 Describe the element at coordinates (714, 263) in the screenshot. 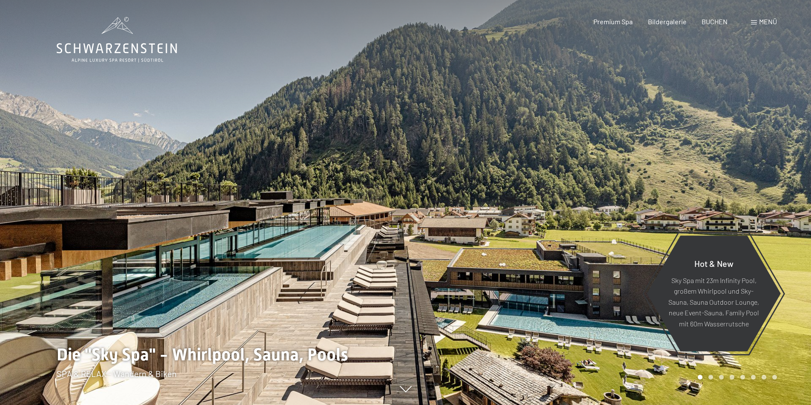

I see `span: Hot & New` at that location.